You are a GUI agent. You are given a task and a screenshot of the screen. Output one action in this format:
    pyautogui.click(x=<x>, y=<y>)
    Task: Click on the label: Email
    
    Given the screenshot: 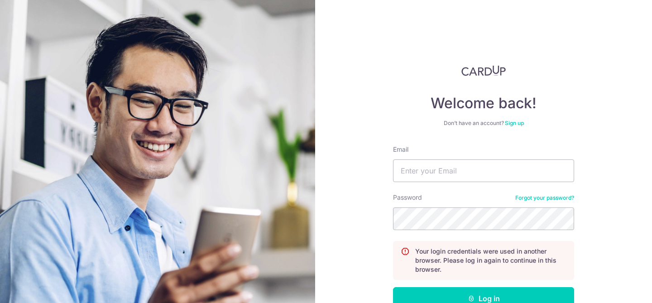 What is the action you would take?
    pyautogui.click(x=401, y=150)
    